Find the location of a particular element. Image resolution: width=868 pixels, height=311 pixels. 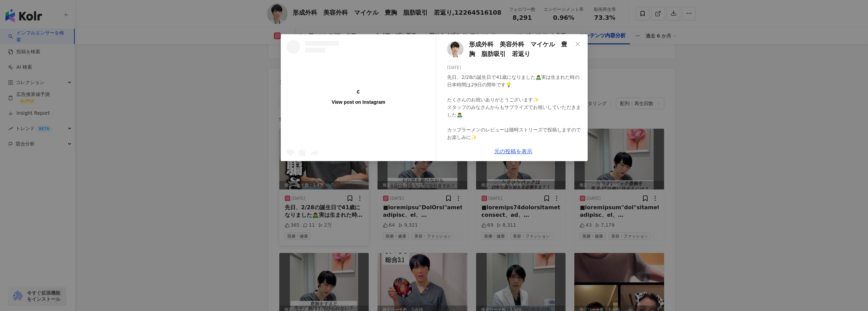

div: 先日、2/28の誕生日で41歳になりました🙇‍♂️実は生まれた時の日本時間は29日の閏年です💡 たくさんのお祝いありがとうございます✨ スタッフのみなさんからもサプライズでお祝いしていただきまし... is located at coordinates (515, 137).